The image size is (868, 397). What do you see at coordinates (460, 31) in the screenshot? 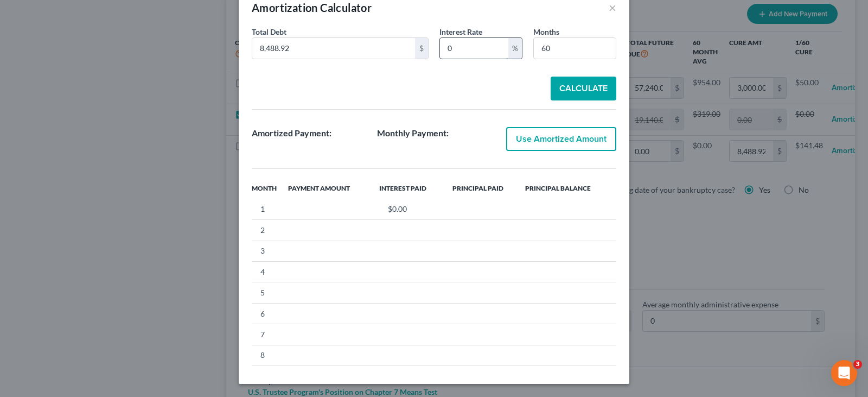
I see `label: Interest Rate` at bounding box center [460, 31].